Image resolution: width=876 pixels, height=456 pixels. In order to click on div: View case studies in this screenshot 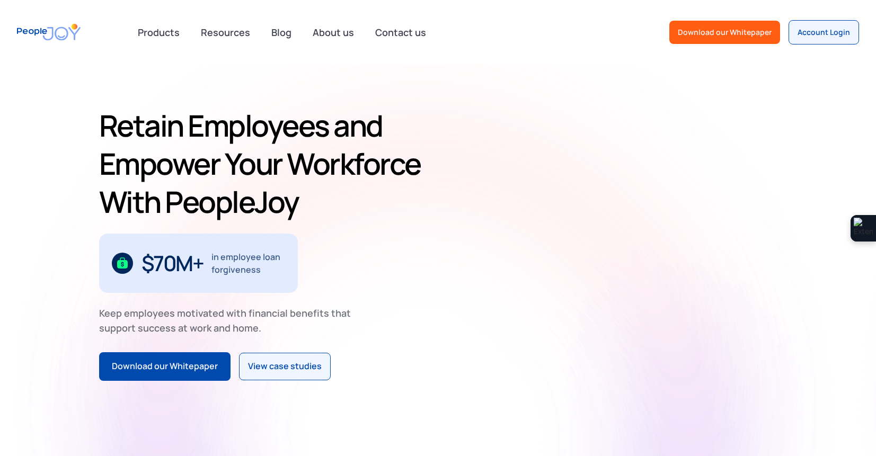, I will do `click(285, 367)`.